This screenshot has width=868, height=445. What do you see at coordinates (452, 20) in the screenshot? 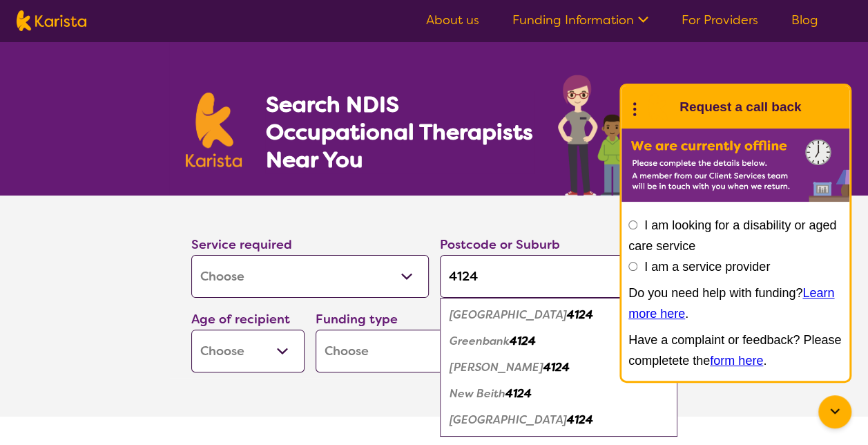
I see `a: About us` at bounding box center [452, 20].